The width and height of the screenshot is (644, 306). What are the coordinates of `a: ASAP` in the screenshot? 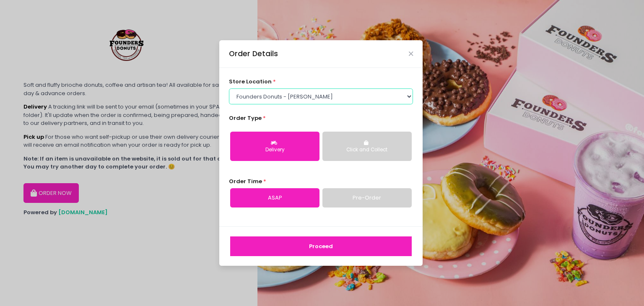 It's located at (275, 198).